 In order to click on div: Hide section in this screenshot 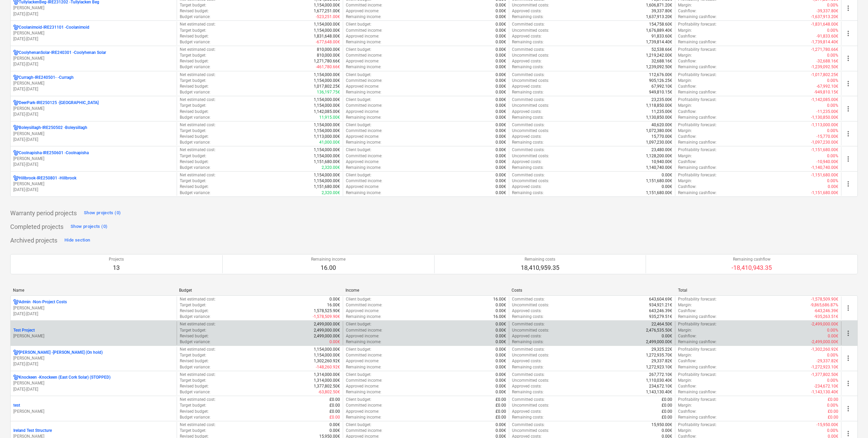, I will do `click(77, 240)`.